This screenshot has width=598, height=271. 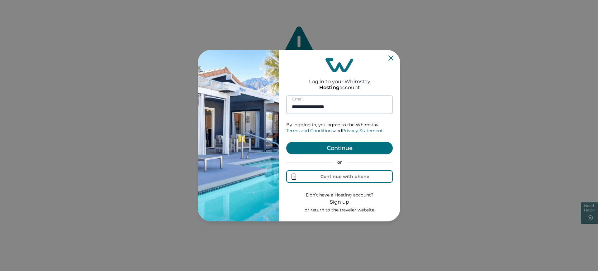 I want to click on button: Continue, so click(x=340, y=148).